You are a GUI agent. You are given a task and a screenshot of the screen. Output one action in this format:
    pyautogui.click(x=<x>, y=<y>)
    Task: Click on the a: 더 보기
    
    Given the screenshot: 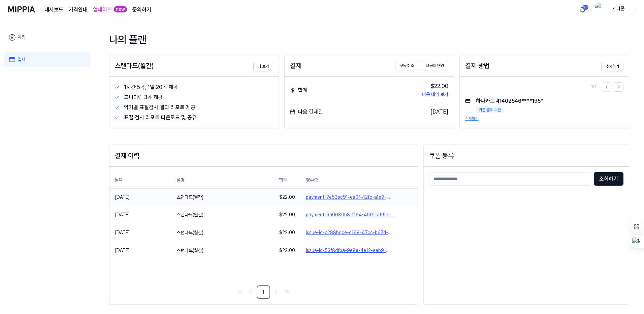 What is the action you would take?
    pyautogui.click(x=263, y=65)
    